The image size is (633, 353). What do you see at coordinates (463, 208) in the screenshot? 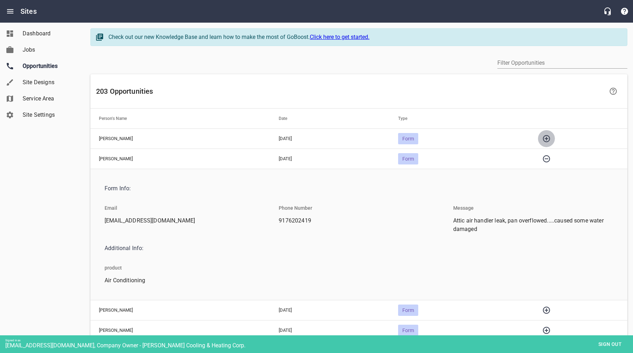
I see `li: Message` at bounding box center [463, 208].